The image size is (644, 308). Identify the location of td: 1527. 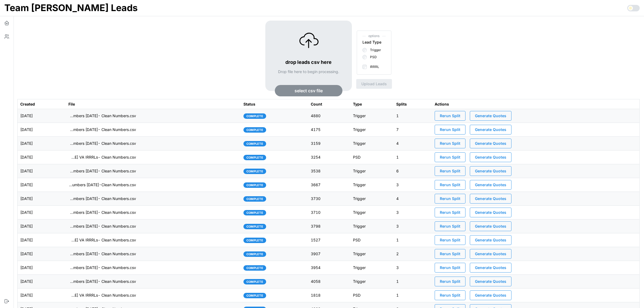
(330, 240).